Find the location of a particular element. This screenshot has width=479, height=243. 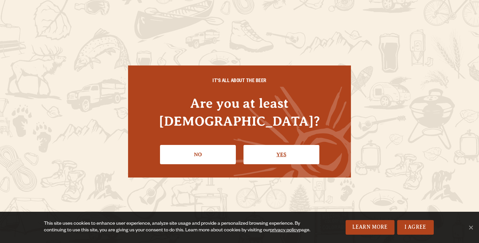

a: Confirm I'm 21 or older is located at coordinates (281, 155).